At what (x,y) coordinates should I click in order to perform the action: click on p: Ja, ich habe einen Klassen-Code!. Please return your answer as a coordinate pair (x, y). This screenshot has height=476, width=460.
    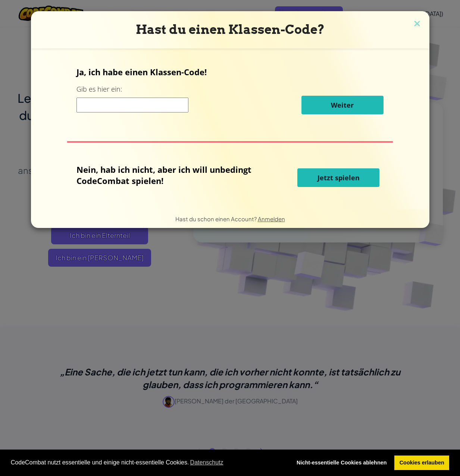
    Looking at the image, I should click on (230, 72).